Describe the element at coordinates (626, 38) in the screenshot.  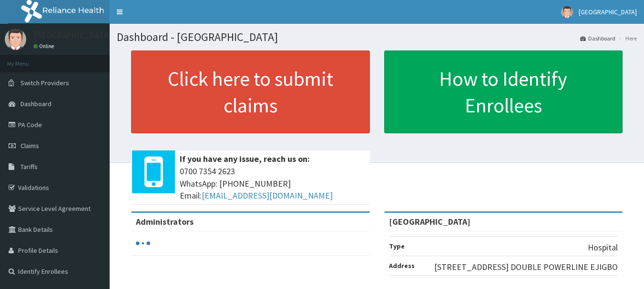
I see `li: Here` at that location.